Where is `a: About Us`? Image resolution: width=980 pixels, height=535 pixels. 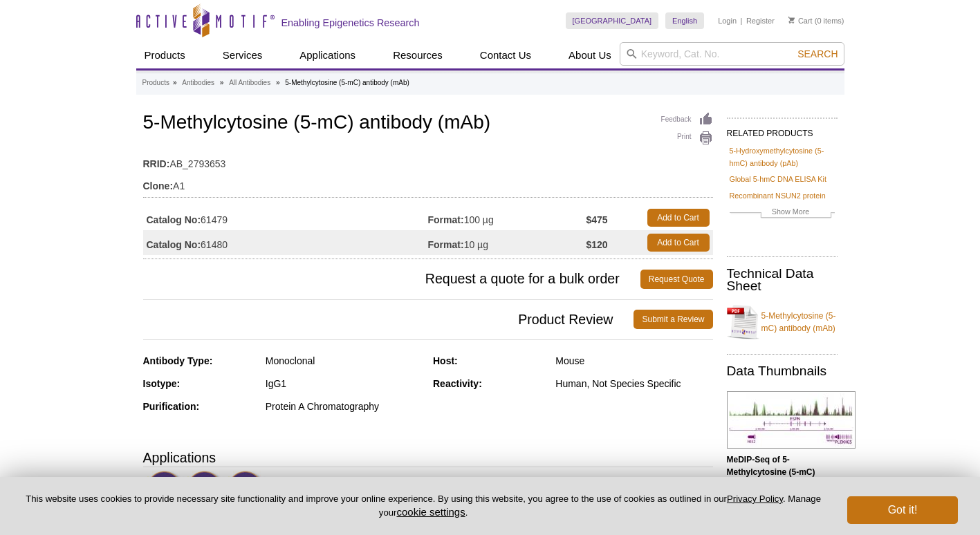 a: About Us is located at coordinates (590, 55).